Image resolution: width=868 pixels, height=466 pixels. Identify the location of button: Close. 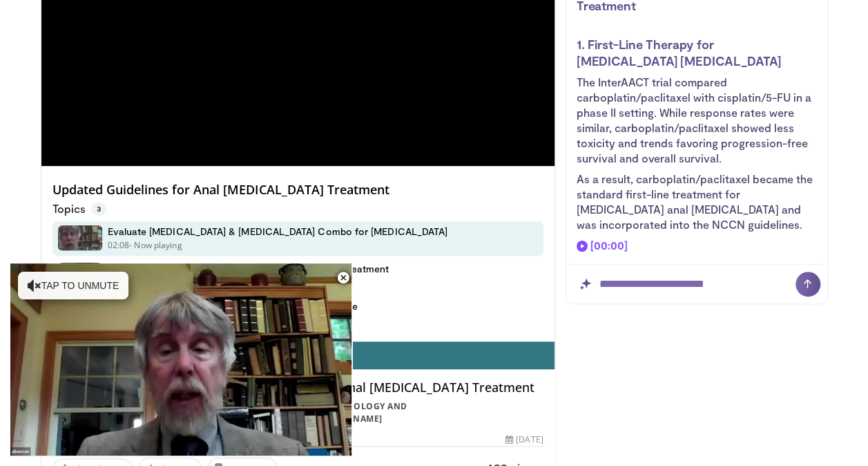
(343, 278).